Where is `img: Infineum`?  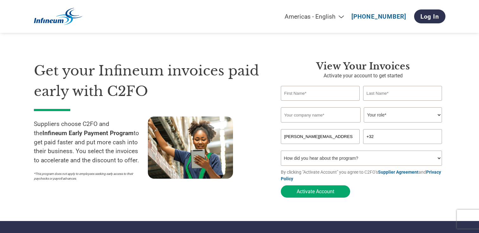 img: Infineum is located at coordinates (58, 16).